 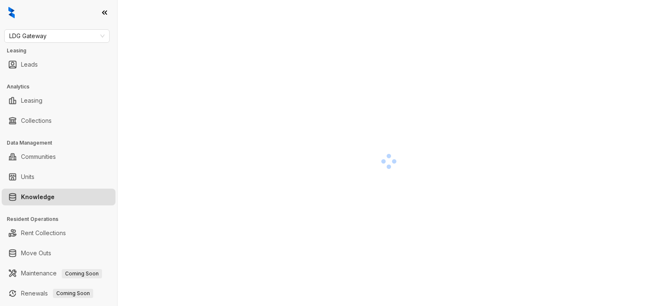 What do you see at coordinates (11, 13) in the screenshot?
I see `img: logo` at bounding box center [11, 13].